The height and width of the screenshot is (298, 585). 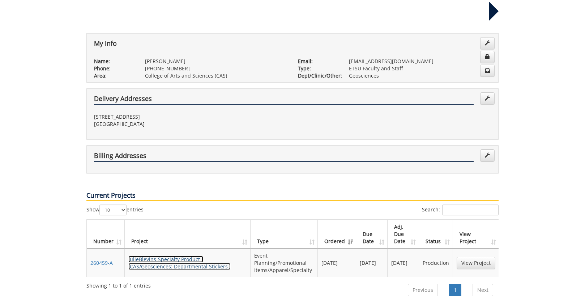 I want to click on th: View Project: activate to sort column ascending, so click(x=476, y=235).